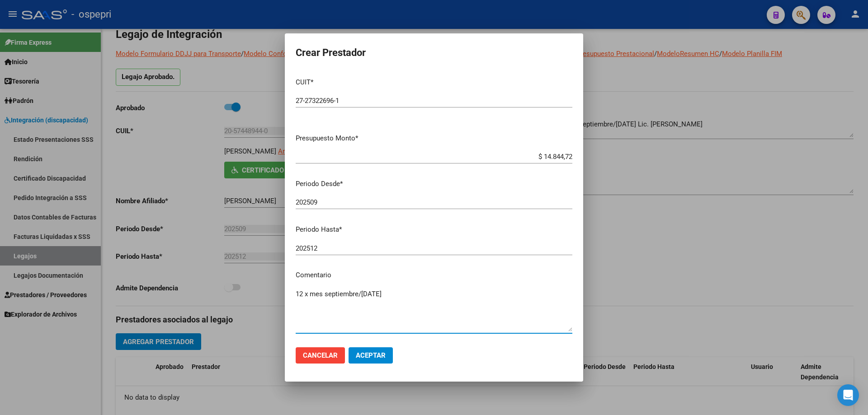 Image resolution: width=868 pixels, height=415 pixels. What do you see at coordinates (848, 396) in the screenshot?
I see `div: Open Intercom Messenger` at bounding box center [848, 396].